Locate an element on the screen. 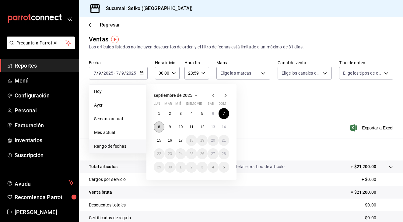 The width and height of the screenshot is (403, 222). abbr: 30 de septiembre de 2025 is located at coordinates (170, 167).